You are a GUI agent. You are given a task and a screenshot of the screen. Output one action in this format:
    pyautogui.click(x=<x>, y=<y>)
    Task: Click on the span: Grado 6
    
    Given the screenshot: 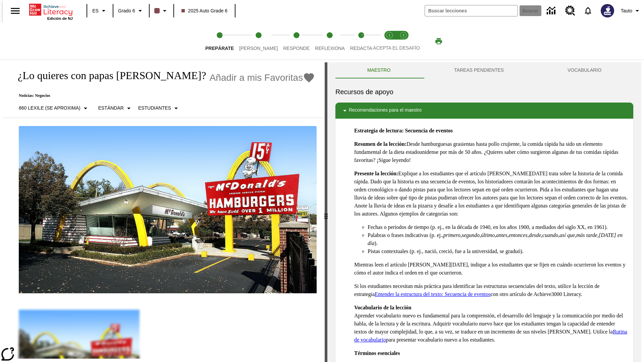 What is the action you would take?
    pyautogui.click(x=127, y=10)
    